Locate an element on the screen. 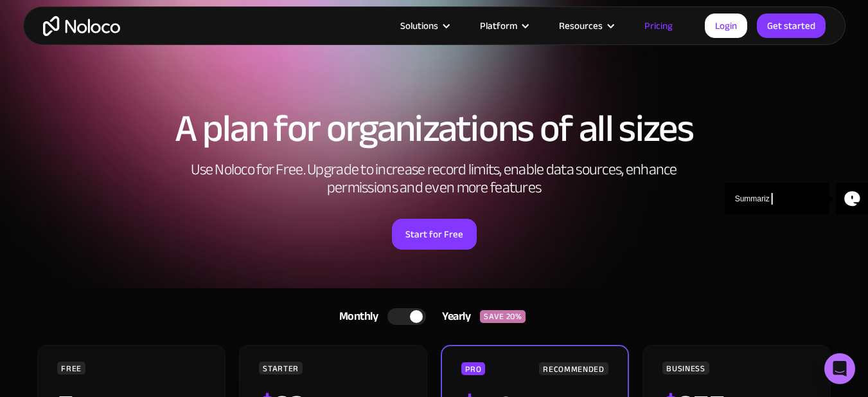  div: Monthly is located at coordinates (355, 316).